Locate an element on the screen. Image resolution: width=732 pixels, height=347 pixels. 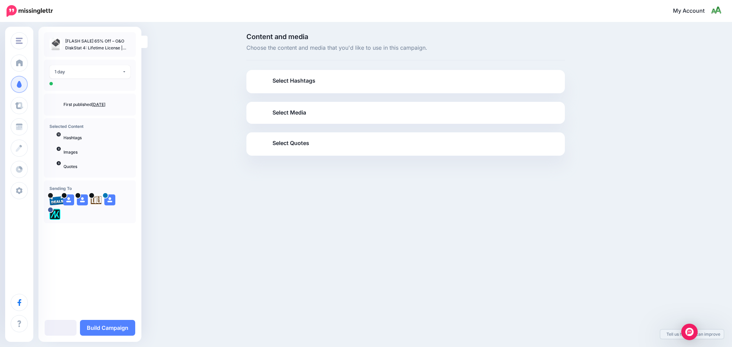
p: Quotes is located at coordinates (97, 167).